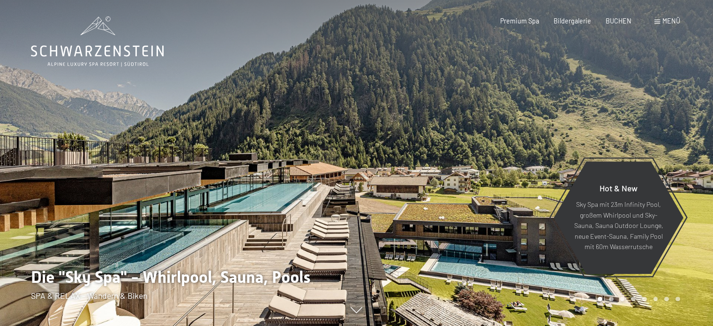  Describe the element at coordinates (618, 225) in the screenshot. I see `p: Sky Spa mit 23m Infinity Pool, großem Whirlpool und Sky-Sauna, Sauna Outdoor Lounge, neue Event-S...` at that location.